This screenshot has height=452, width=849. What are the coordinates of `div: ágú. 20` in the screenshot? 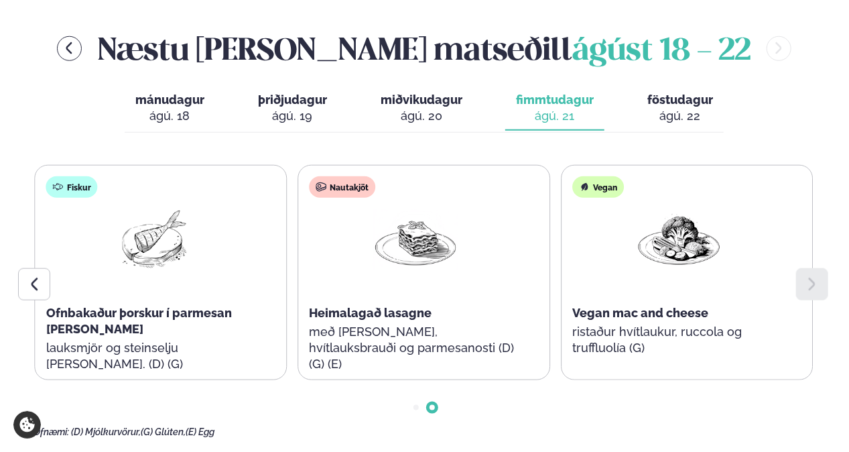 It's located at (422, 116).